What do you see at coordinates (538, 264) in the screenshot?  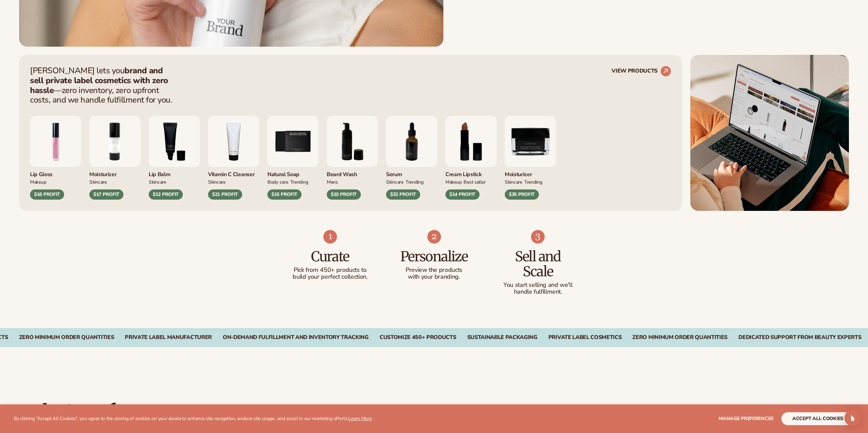 I see `h3: Sell and Scale` at bounding box center [538, 264].